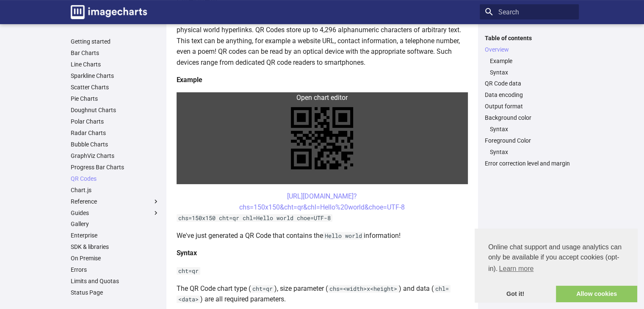 The image size is (644, 309). Describe the element at coordinates (556, 258) in the screenshot. I see `span: Online chat support and usage analytics can only be available if you accept cookies (opt-in).` at that location.